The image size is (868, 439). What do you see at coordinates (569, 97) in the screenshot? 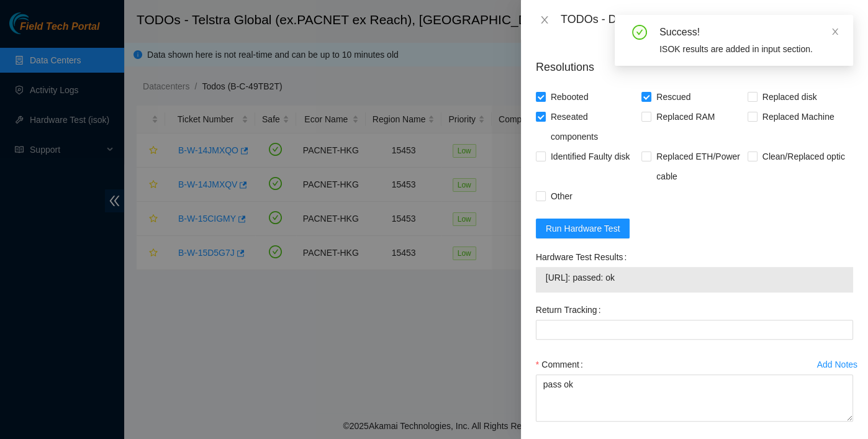
I see `span: Rebooted` at bounding box center [569, 97].